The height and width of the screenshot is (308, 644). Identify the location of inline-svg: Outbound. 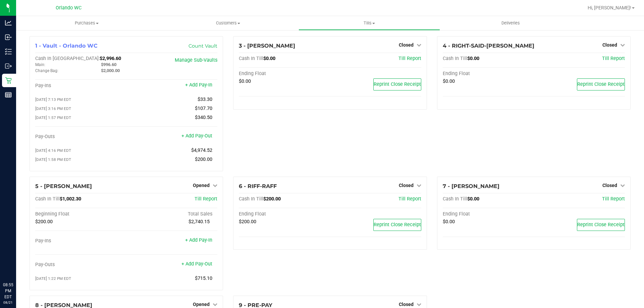
(9, 66).